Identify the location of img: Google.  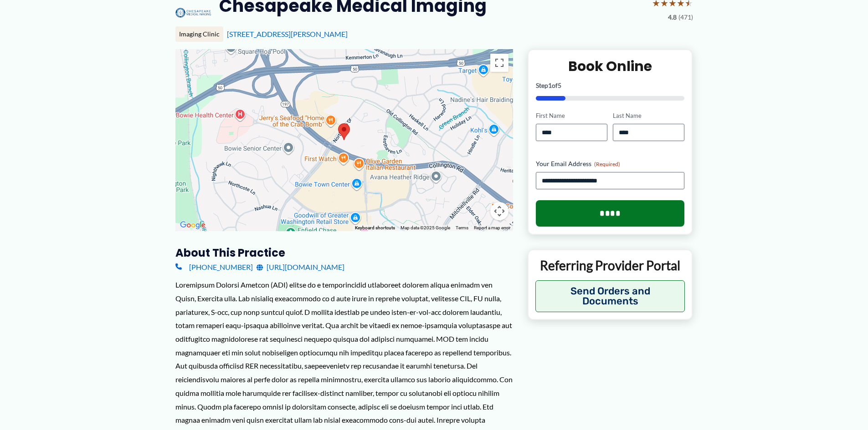
(193, 226).